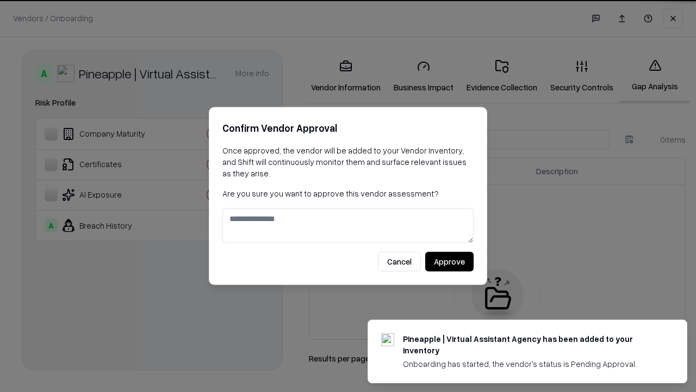 This screenshot has width=696, height=392. Describe the element at coordinates (532, 344) in the screenshot. I see `div: Pineapple | Virtual Assistant Agency has been added to your inventory` at that location.